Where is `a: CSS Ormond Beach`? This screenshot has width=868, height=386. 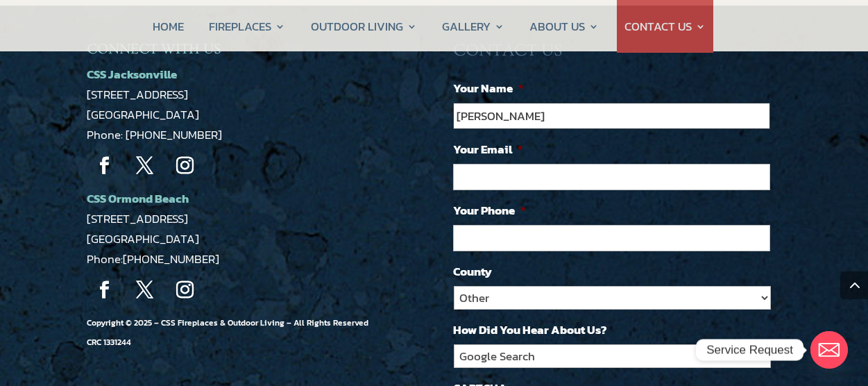 a: CSS Ormond Beach is located at coordinates (138, 199).